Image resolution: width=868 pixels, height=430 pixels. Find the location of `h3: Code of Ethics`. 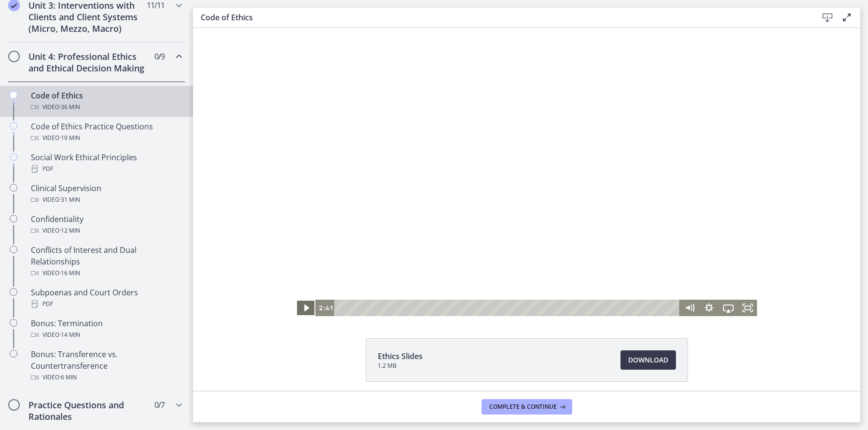

h3: Code of Ethics is located at coordinates (502, 17).